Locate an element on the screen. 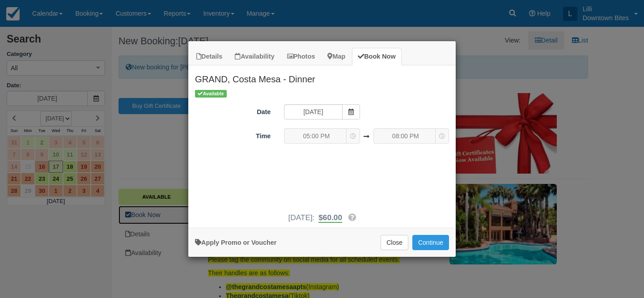 The image size is (644, 298). label: Time is located at coordinates (232, 135).